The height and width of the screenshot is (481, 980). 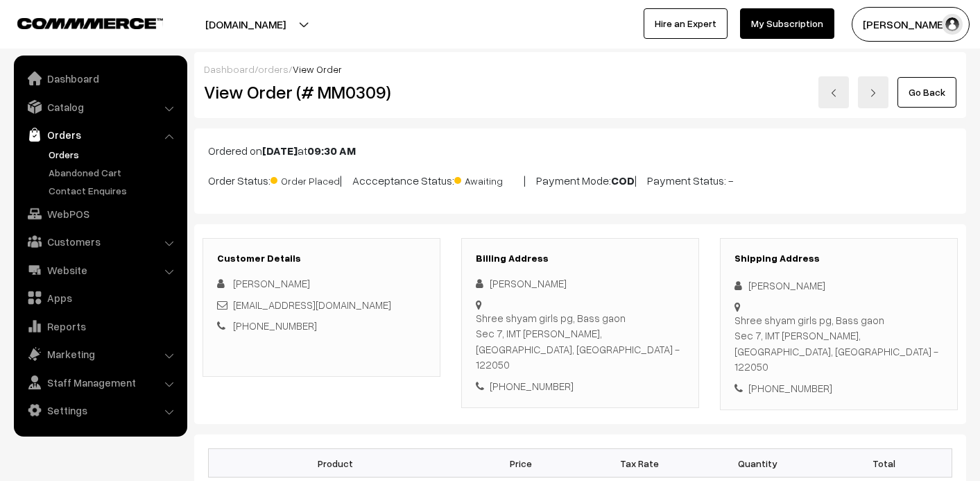 I want to click on b: COD, so click(x=623, y=181).